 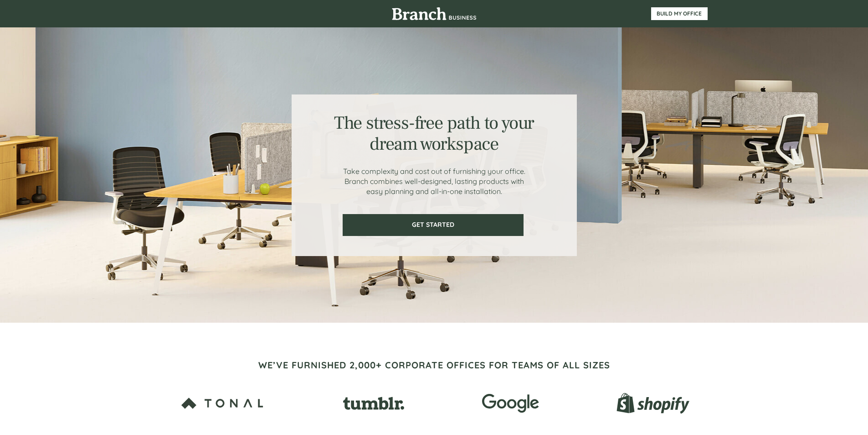 What do you see at coordinates (433, 225) in the screenshot?
I see `span: GET STARTED` at bounding box center [433, 225].